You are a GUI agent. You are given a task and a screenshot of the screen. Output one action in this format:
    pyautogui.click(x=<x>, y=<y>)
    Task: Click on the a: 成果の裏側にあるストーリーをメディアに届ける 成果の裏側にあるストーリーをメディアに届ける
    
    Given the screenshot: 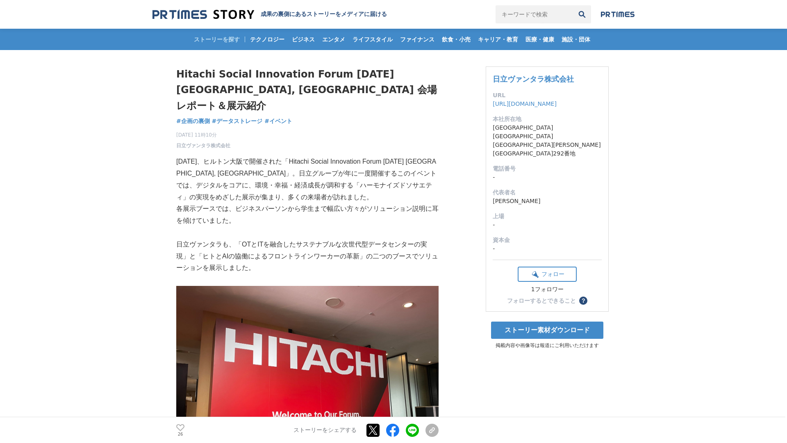 What is the action you would take?
    pyautogui.click(x=270, y=14)
    